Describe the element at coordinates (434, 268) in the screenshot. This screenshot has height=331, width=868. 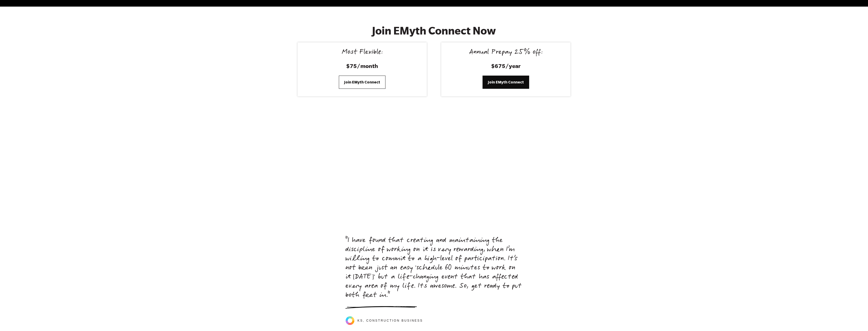
I see `span: "I have found that creating and maintaining the discipline of working on it is very rewarding, wh...` at that location.